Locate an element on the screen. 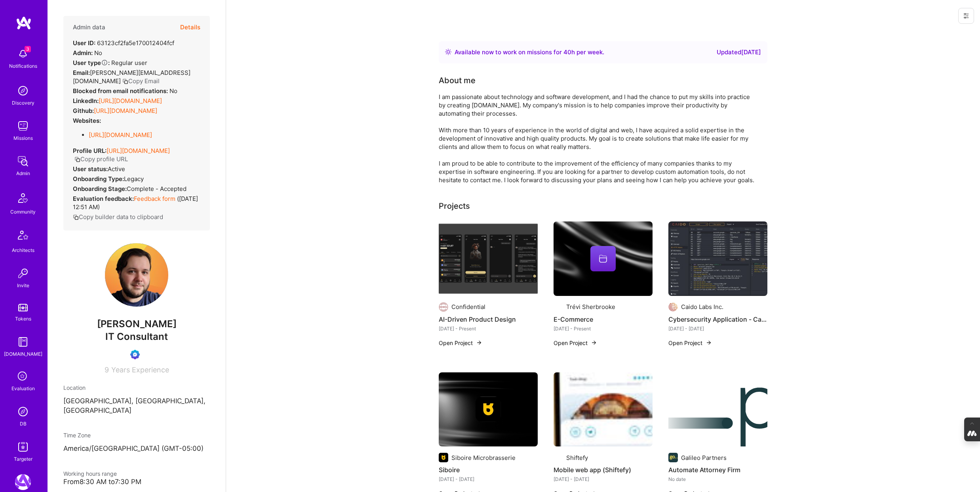 This screenshot has height=492, width=980. img: Cybersecurity Application - Caido is located at coordinates (718, 258).